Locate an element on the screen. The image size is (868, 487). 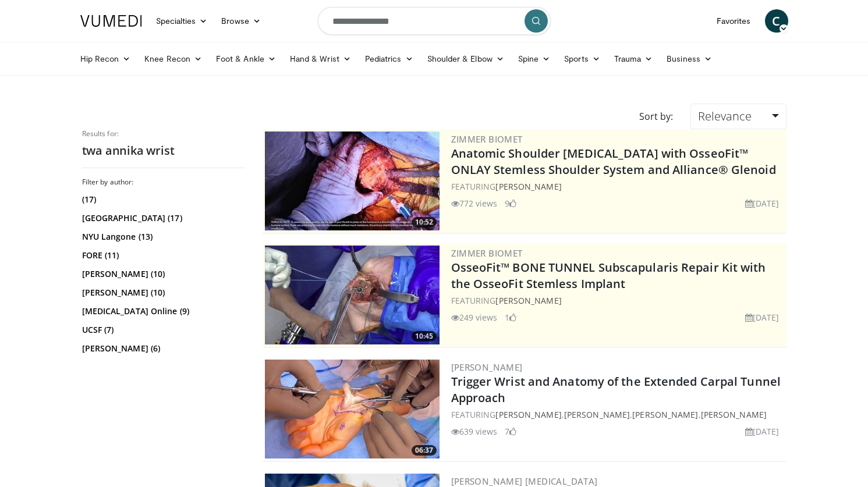
a: Sports is located at coordinates (583, 59).